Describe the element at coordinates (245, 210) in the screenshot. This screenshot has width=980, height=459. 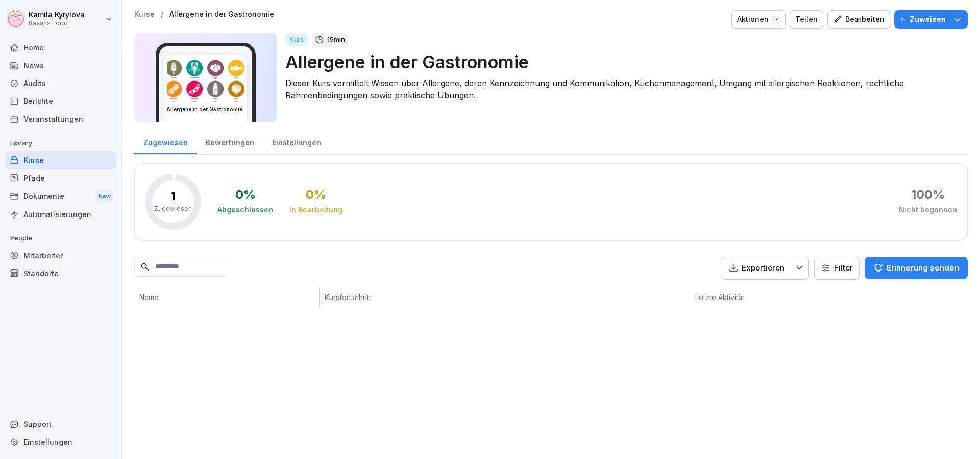
I see `div: Abgeschlossen` at that location.